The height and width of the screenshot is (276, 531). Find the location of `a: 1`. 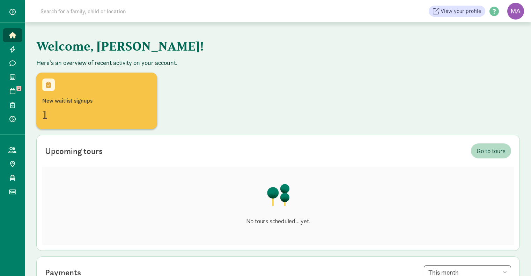

a: 1 is located at coordinates (13, 91).